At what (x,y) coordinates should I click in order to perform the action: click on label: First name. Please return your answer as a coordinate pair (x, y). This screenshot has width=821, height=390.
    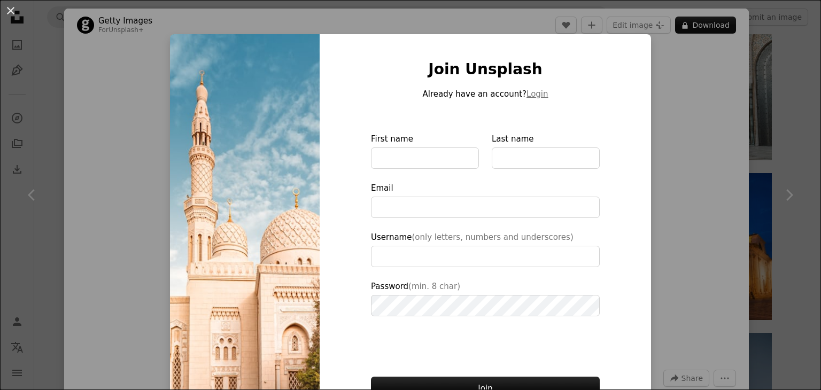
    Looking at the image, I should click on (425, 151).